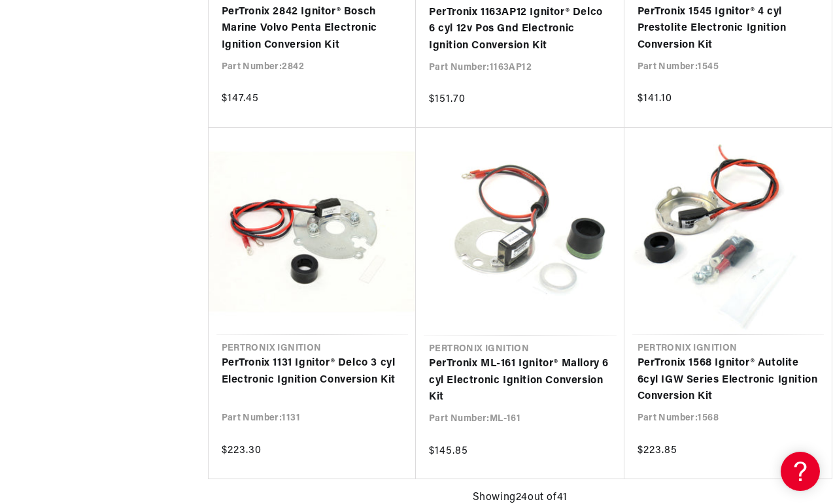 The image size is (833, 504). I want to click on a: PerTronix 2842 Ignitor® Bosch Marine Volvo Penta Electronic Ignition Conversion Kit, so click(313, 29).